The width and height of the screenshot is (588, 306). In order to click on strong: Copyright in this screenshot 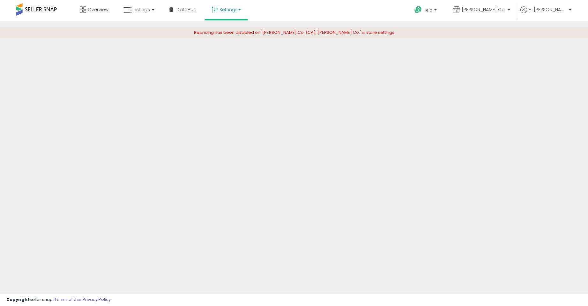, I will do `click(18, 299)`.